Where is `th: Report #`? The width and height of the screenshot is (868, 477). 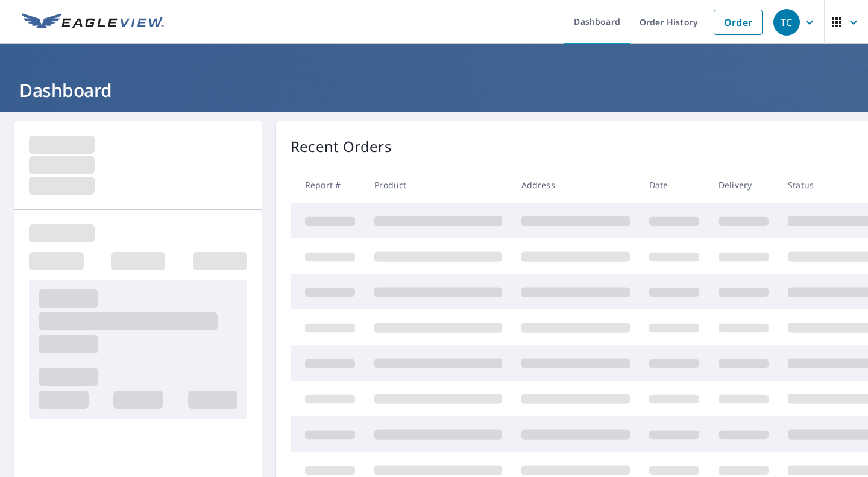 th: Report # is located at coordinates (327, 184).